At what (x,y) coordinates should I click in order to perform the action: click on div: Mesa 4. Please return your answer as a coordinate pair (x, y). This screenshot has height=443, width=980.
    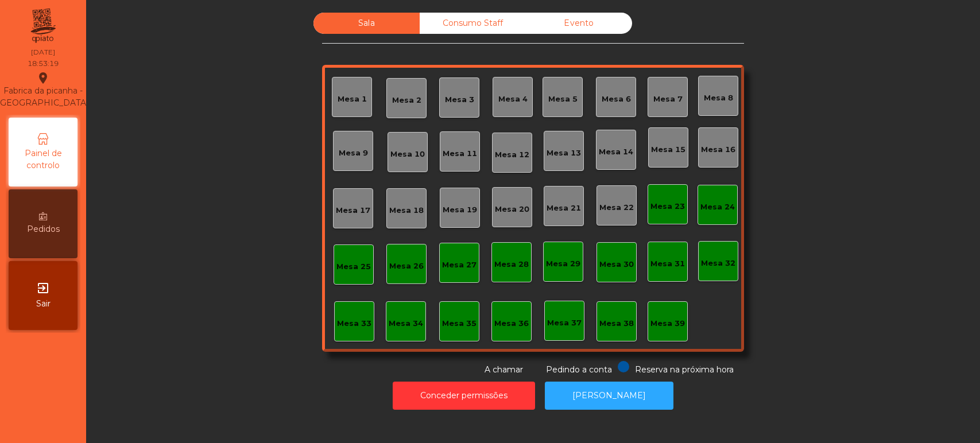
    Looking at the image, I should click on (513, 100).